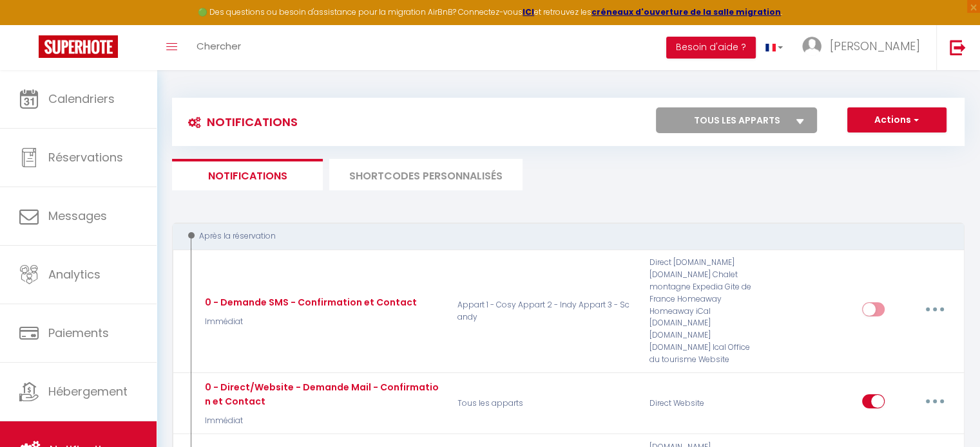  I want to click on a: ICI, so click(529, 11).